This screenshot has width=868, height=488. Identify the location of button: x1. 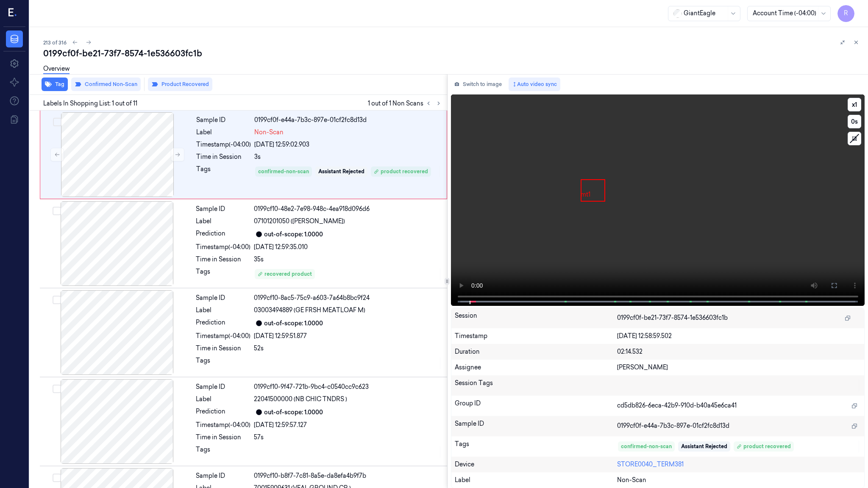
(855, 105).